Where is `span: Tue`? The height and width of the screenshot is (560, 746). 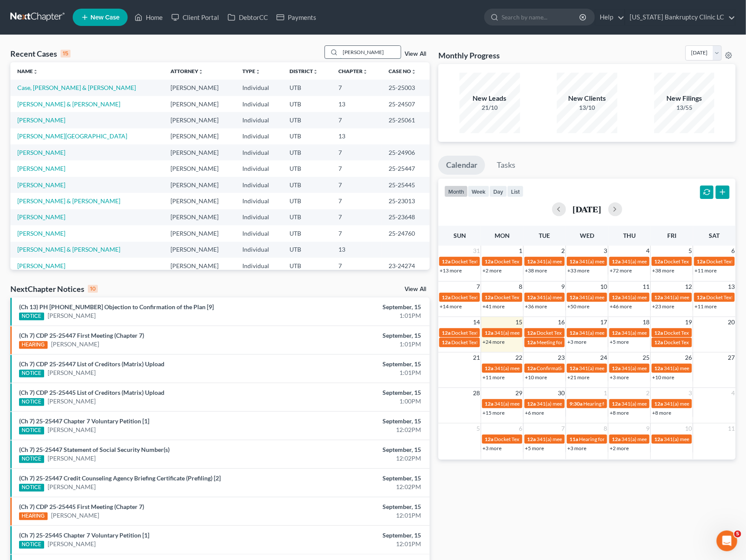
span: Tue is located at coordinates (545, 235).